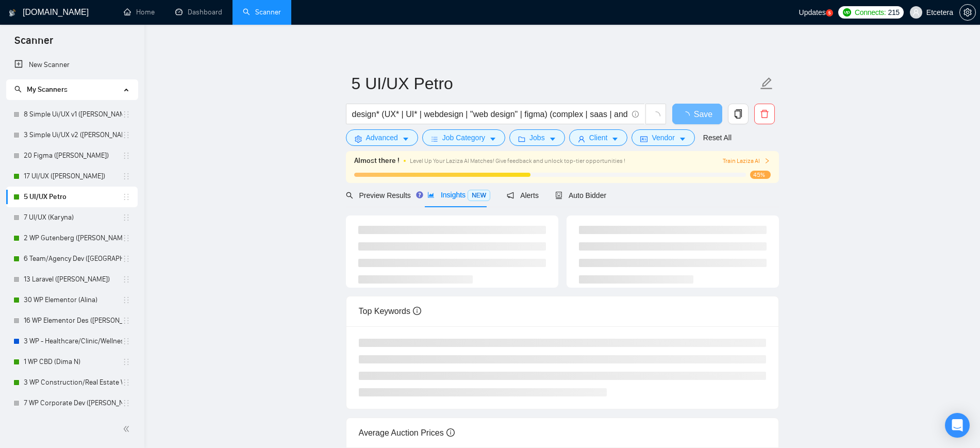  I want to click on li: 6 Team/Agency Dev (Eugene), so click(72, 259).